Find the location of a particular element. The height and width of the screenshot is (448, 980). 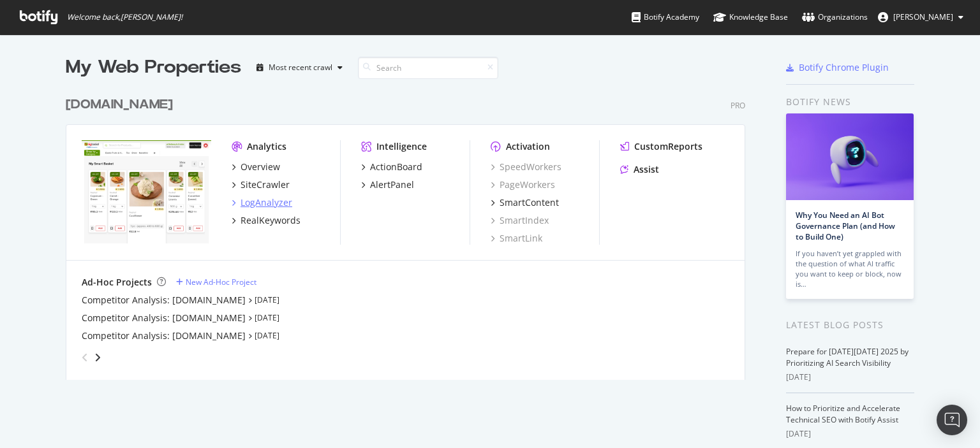

span: Nikhil Raj is located at coordinates (923, 17).